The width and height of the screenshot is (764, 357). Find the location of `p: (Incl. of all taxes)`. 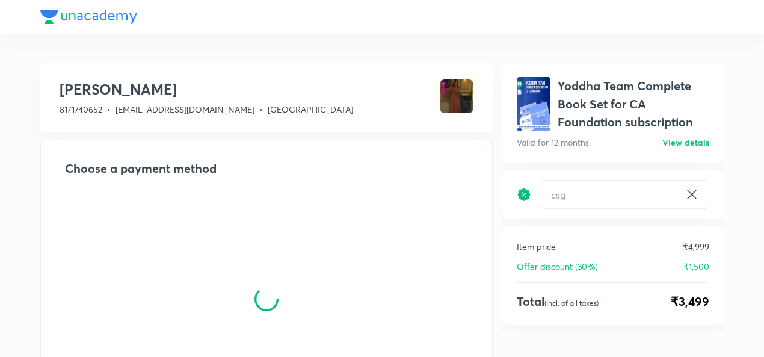

p: (Incl. of all taxes) is located at coordinates (572, 303).